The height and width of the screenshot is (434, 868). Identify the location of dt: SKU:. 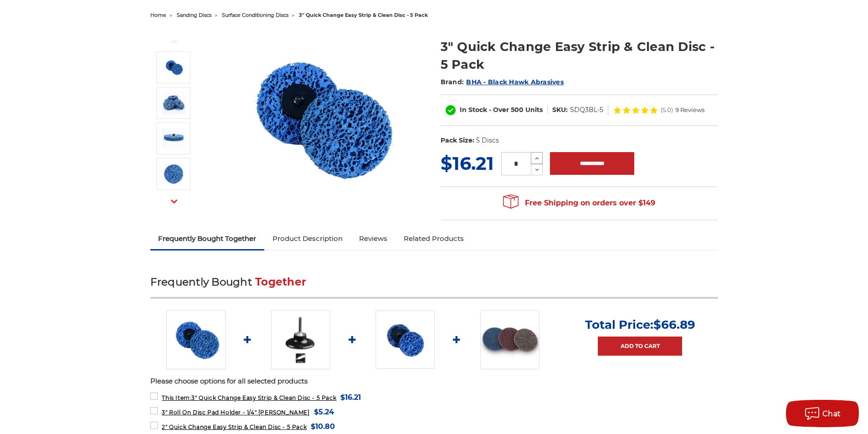
(560, 110).